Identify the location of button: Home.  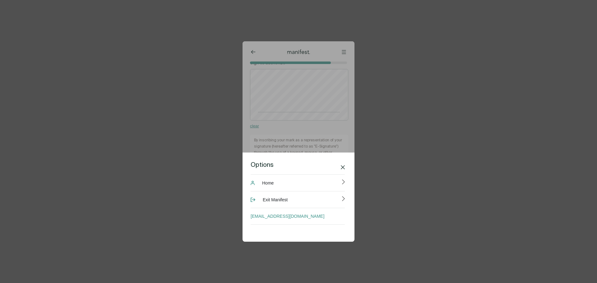
(298, 183).